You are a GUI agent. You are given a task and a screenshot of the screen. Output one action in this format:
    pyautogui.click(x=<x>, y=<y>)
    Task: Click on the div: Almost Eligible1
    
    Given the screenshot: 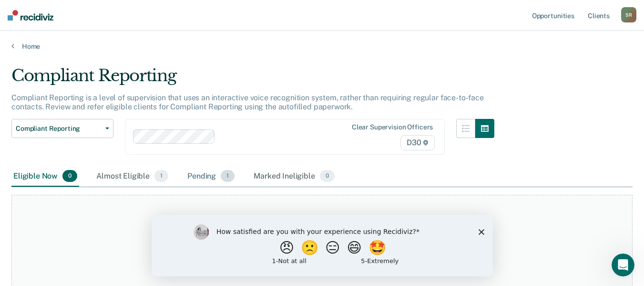 What is the action you would take?
    pyautogui.click(x=132, y=177)
    